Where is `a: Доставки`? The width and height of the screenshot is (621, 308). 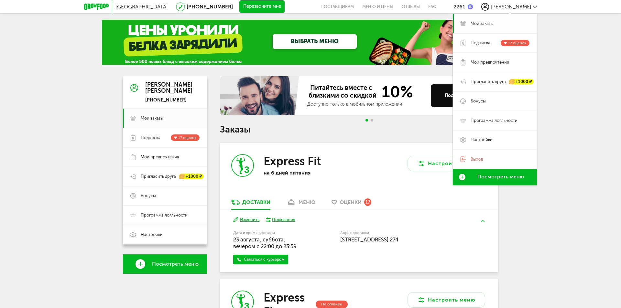 a: Доставки is located at coordinates (250, 204).